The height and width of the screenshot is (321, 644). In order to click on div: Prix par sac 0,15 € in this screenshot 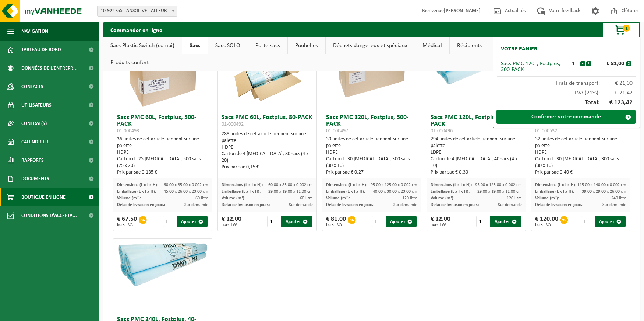, I will do `click(267, 167)`.